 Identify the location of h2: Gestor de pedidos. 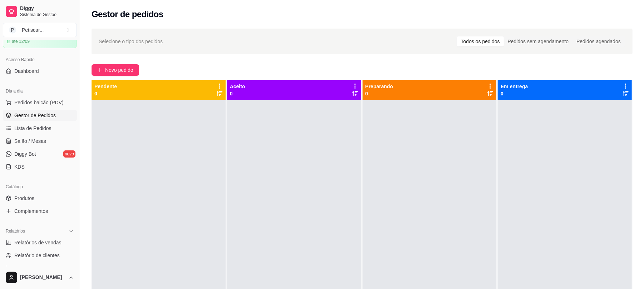
(127, 15).